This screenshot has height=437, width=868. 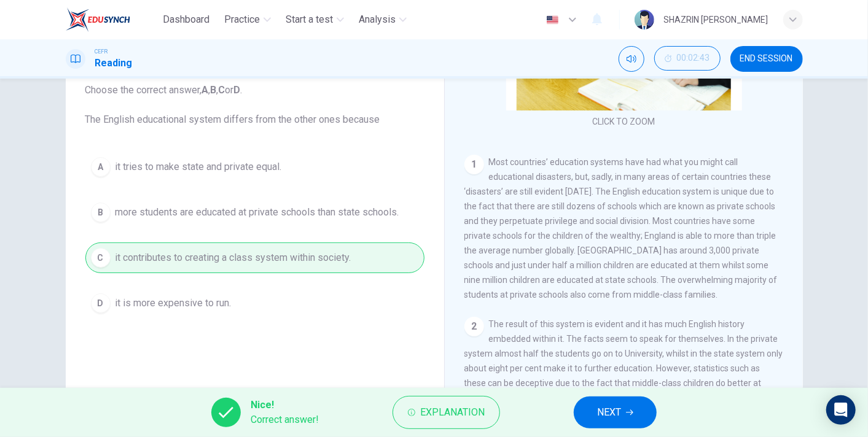 What do you see at coordinates (186, 20) in the screenshot?
I see `button: Dashboard` at bounding box center [186, 20].